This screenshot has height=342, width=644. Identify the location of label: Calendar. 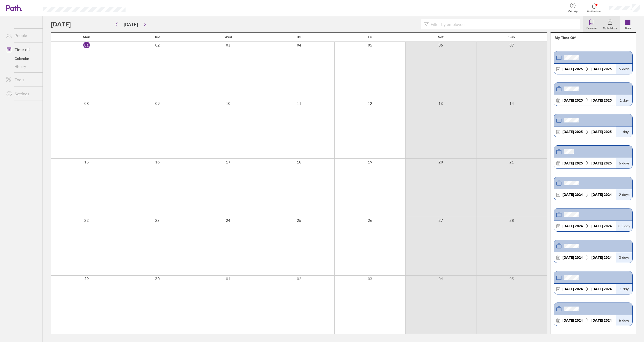
(591, 27).